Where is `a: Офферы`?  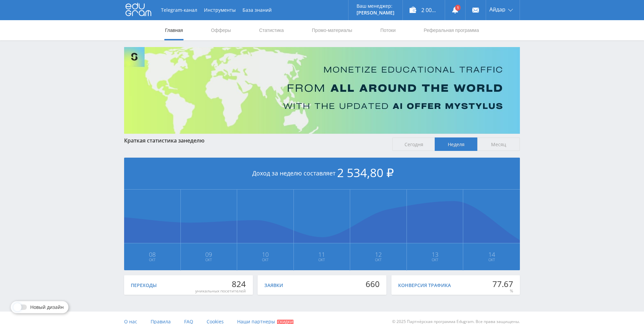 a: Офферы is located at coordinates (221, 30).